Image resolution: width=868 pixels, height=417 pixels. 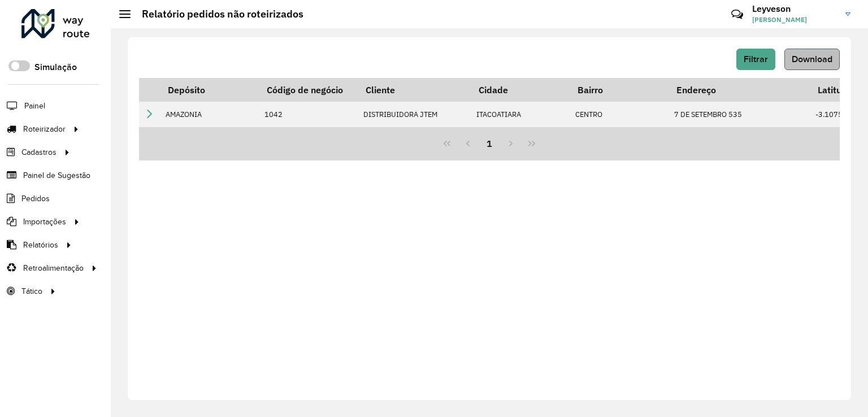 What do you see at coordinates (756, 59) in the screenshot?
I see `button: Filtrar` at bounding box center [756, 59].